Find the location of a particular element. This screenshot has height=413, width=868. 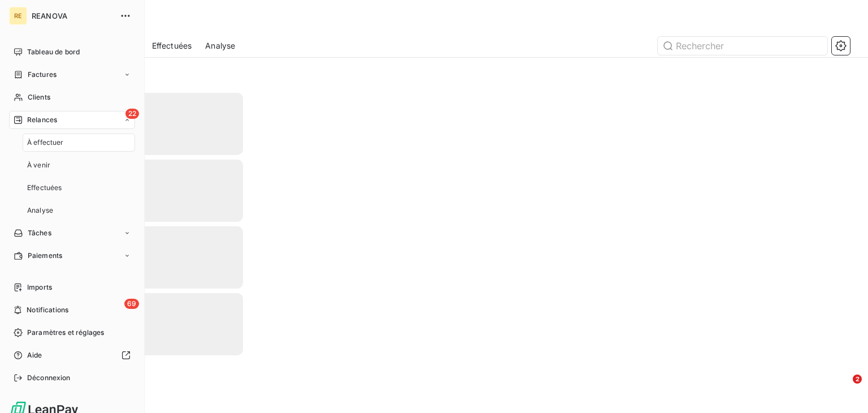

span: À venir is located at coordinates (39, 165).